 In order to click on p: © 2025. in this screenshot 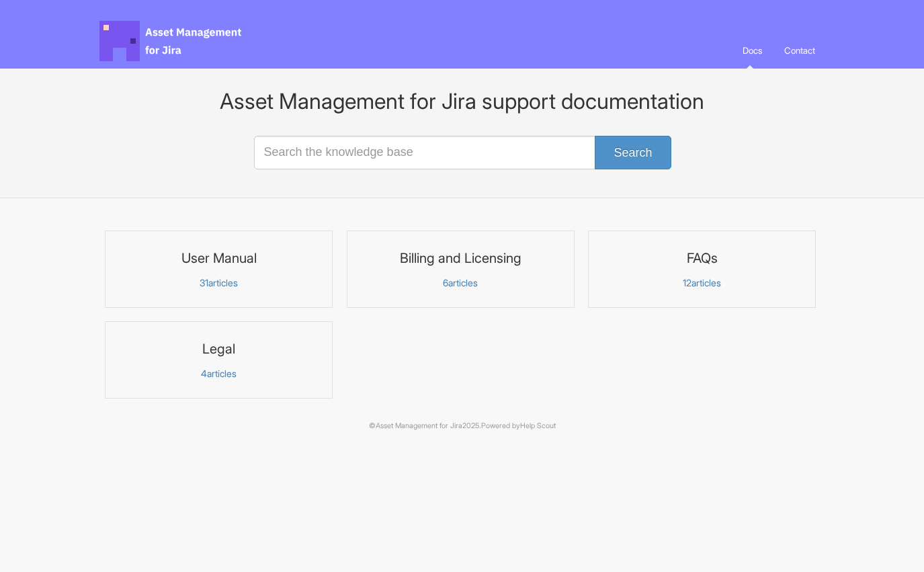, I will do `click(462, 426)`.